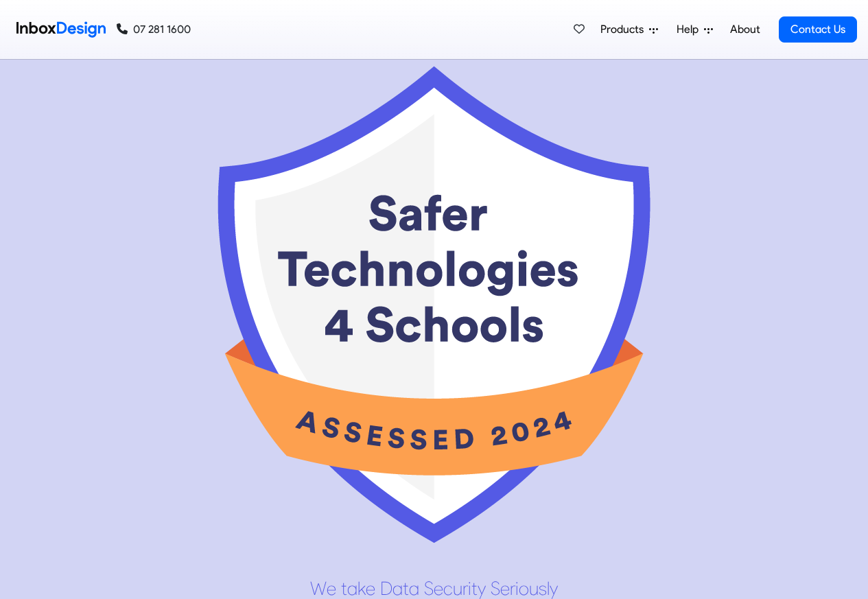 This screenshot has height=599, width=868. What do you see at coordinates (817, 29) in the screenshot?
I see `a: Contact Us` at bounding box center [817, 29].